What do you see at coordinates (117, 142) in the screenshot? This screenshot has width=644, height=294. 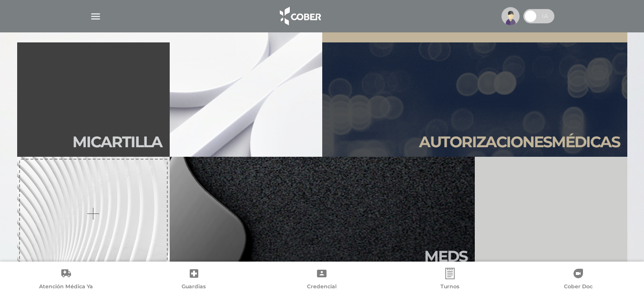 I see `h2: Mi car tilla` at bounding box center [117, 142].